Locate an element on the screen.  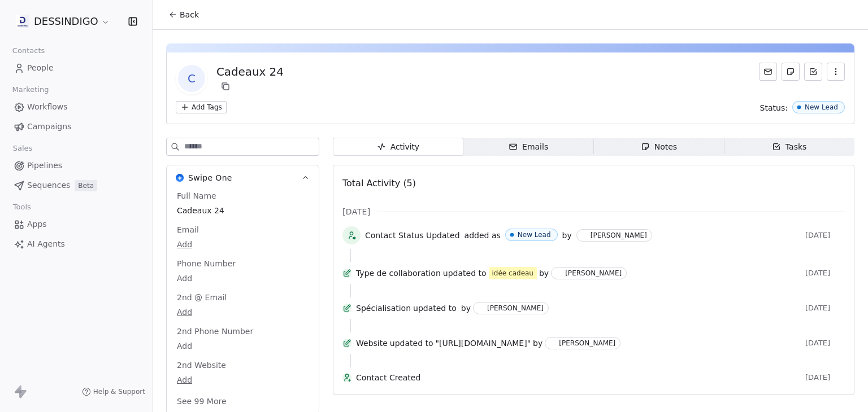
img: Swipe One is located at coordinates (180, 178).